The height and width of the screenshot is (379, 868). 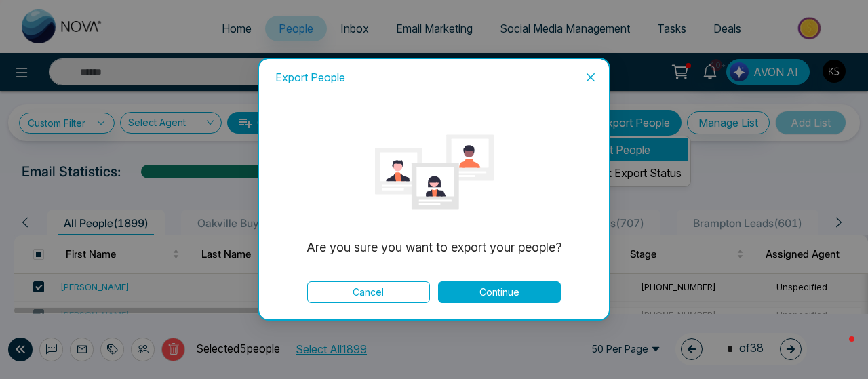 What do you see at coordinates (499, 292) in the screenshot?
I see `button: Continue` at bounding box center [499, 292].